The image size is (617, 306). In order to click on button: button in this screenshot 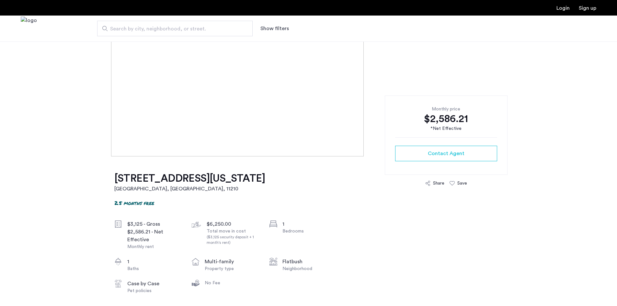, I will do `click(446, 153)`.